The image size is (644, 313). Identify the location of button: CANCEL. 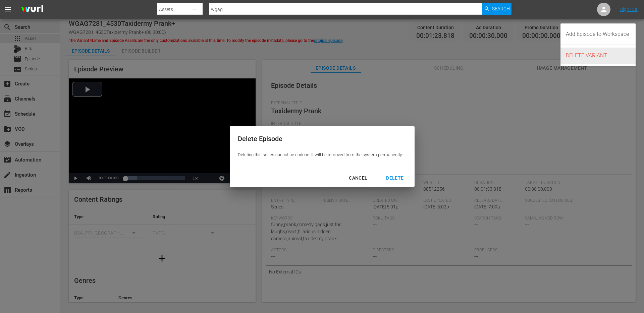
(358, 178).